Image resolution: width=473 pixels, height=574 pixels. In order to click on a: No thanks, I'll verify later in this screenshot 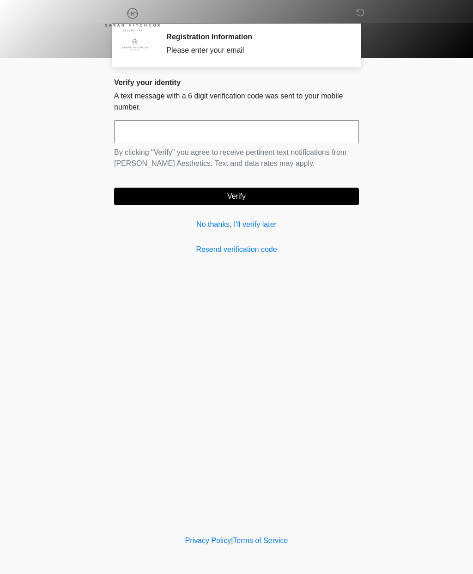, I will do `click(237, 225)`.